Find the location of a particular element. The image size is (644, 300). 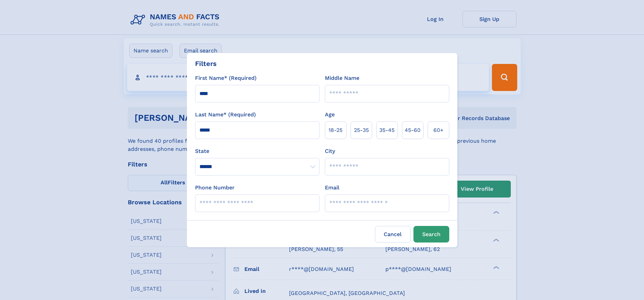

span: 25‑35 is located at coordinates (361, 130).